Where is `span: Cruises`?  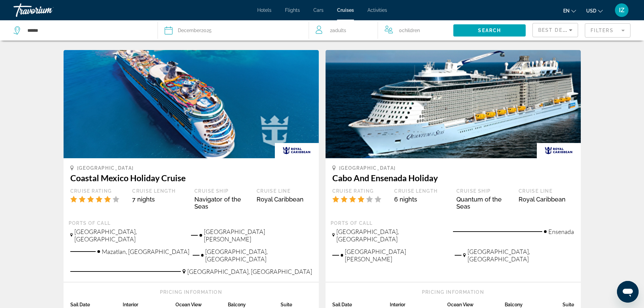 span: Cruises is located at coordinates (346, 10).